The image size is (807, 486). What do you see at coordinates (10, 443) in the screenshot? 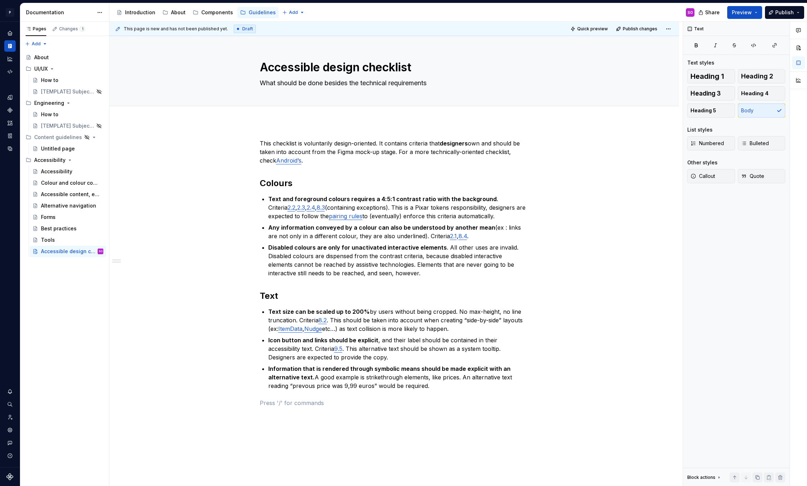
I see `div: Contact support` at bounding box center [10, 443].